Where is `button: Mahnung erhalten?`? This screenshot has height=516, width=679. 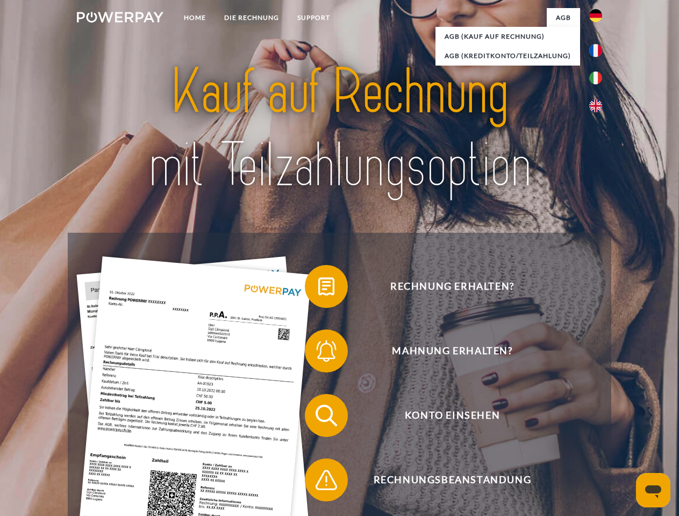 button: Mahnung erhalten? is located at coordinates (445, 351).